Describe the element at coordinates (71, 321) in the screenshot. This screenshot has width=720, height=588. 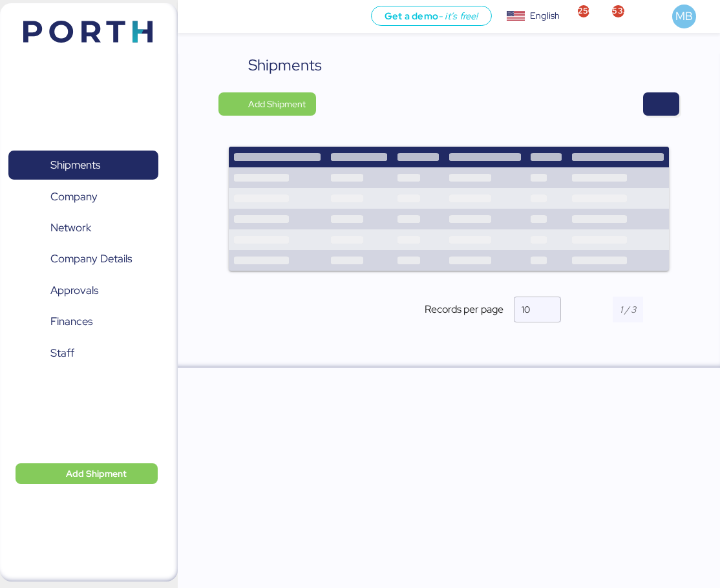
I see `span: Finances` at that location.